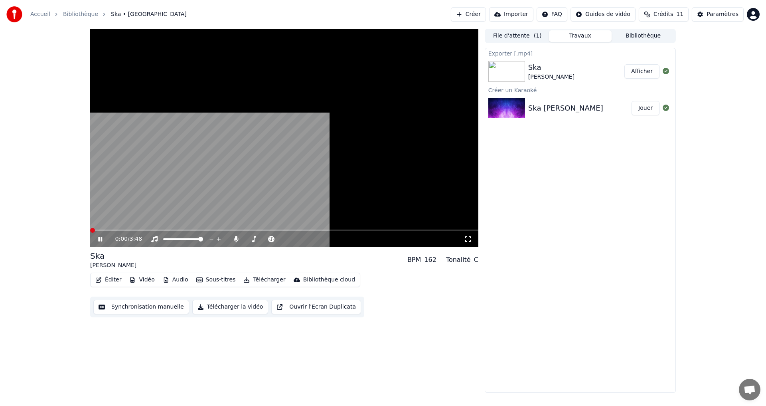  I want to click on button: Télécharger, so click(264, 280).